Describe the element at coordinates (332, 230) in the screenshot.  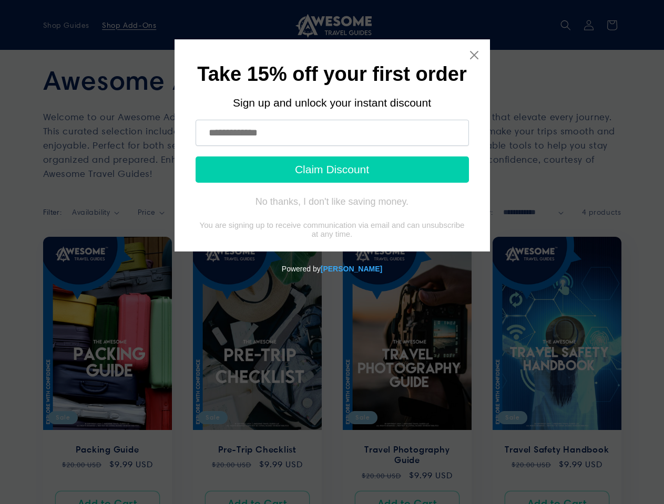
I see `div: You are signing up to receive communication via email and can unsubscribe at any time.` at that location.